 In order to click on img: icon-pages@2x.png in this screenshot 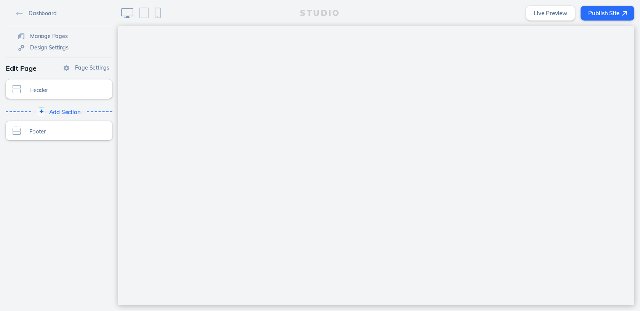, I will do `click(21, 36)`.